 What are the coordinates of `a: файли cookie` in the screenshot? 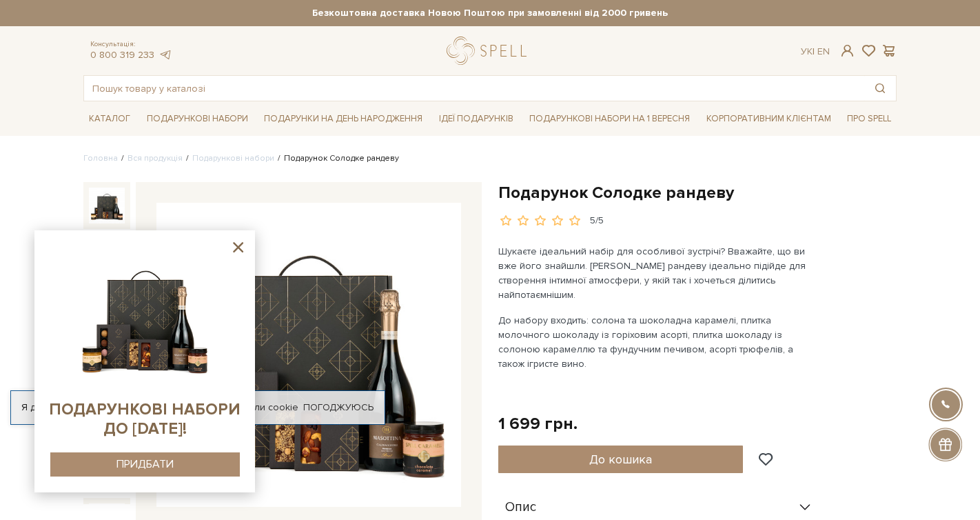 It's located at (267, 407).